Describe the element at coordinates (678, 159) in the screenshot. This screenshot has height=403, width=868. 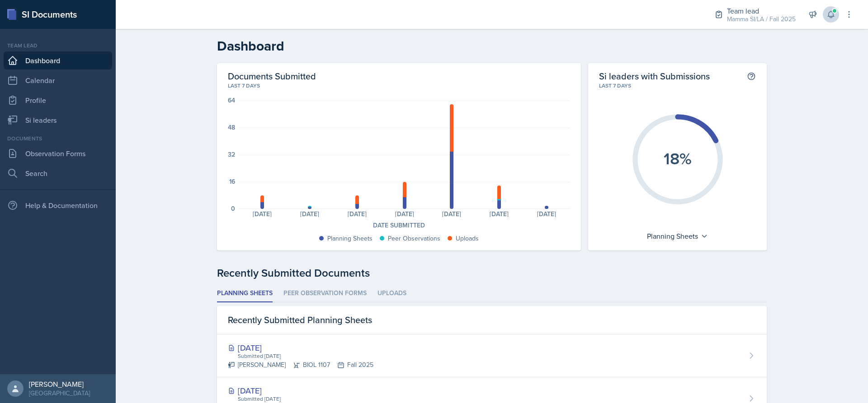
I see `text: 18%` at that location.